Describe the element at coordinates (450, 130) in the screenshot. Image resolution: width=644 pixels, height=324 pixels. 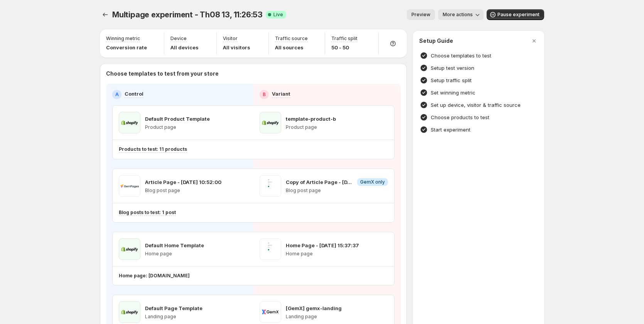
I see `h4: Start experiment` at that location.